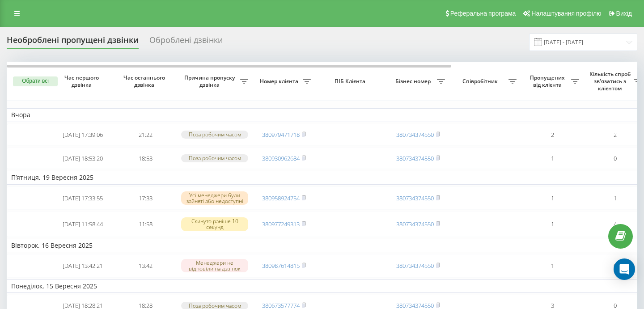 Image resolution: width=644 pixels, height=309 pixels. Describe the element at coordinates (552, 134) in the screenshot. I see `td: 2` at that location.